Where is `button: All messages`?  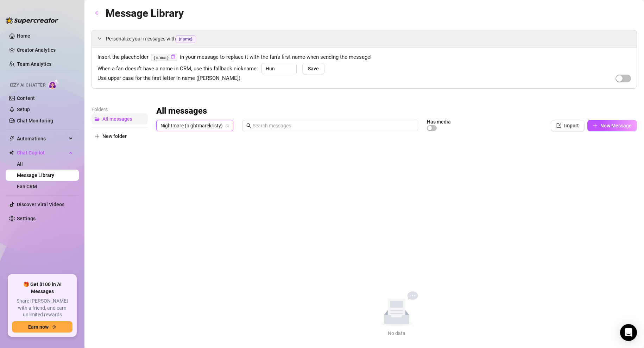 button: All messages is located at coordinates (119, 119).